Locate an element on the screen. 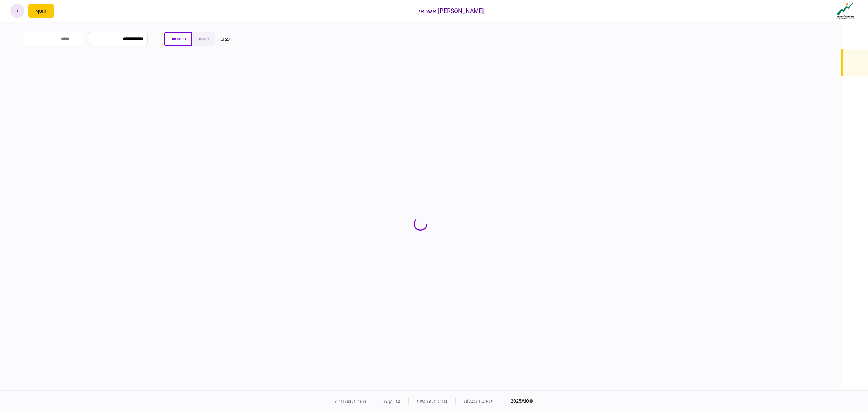 This screenshot has width=868, height=412. div: י is located at coordinates (17, 11).